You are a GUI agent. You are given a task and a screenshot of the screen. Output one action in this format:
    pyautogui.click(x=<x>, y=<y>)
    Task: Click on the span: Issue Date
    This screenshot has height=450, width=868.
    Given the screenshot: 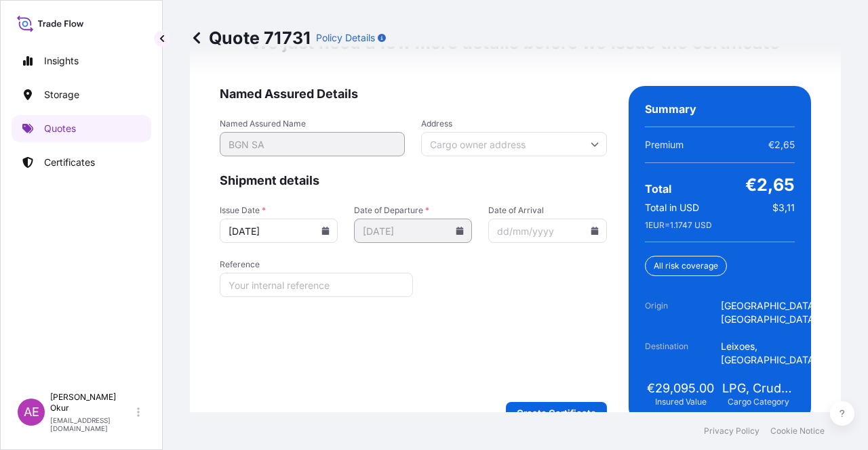 What is the action you would take?
    pyautogui.click(x=278, y=211)
    